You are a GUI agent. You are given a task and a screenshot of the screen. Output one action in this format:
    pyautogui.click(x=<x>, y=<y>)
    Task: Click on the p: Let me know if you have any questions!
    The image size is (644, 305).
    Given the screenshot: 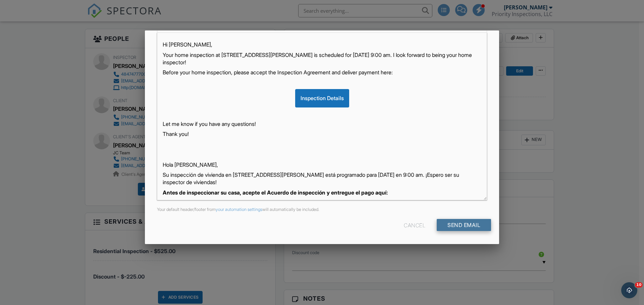 What is the action you would take?
    pyautogui.click(x=322, y=124)
    